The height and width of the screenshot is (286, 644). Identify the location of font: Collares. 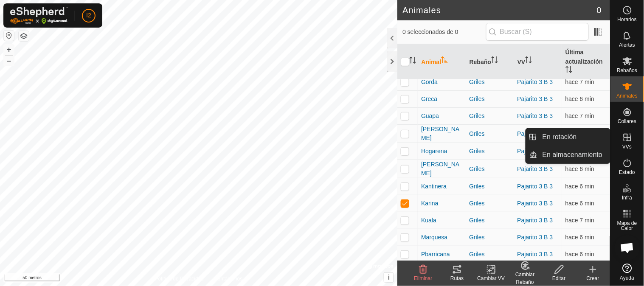
(627, 122).